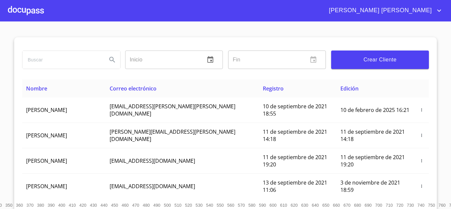 This screenshot has width=451, height=209. What do you see at coordinates (421, 205) in the screenshot?
I see `span: 740` at bounding box center [421, 205].